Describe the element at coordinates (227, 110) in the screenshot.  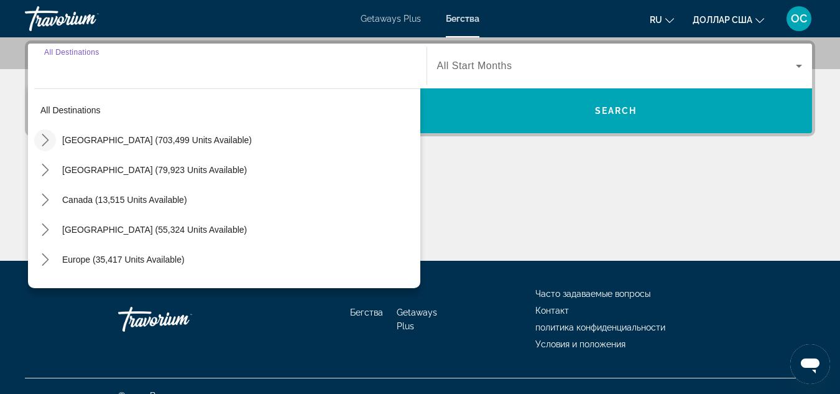
I see `button: Select destination: All destinations` at that location.